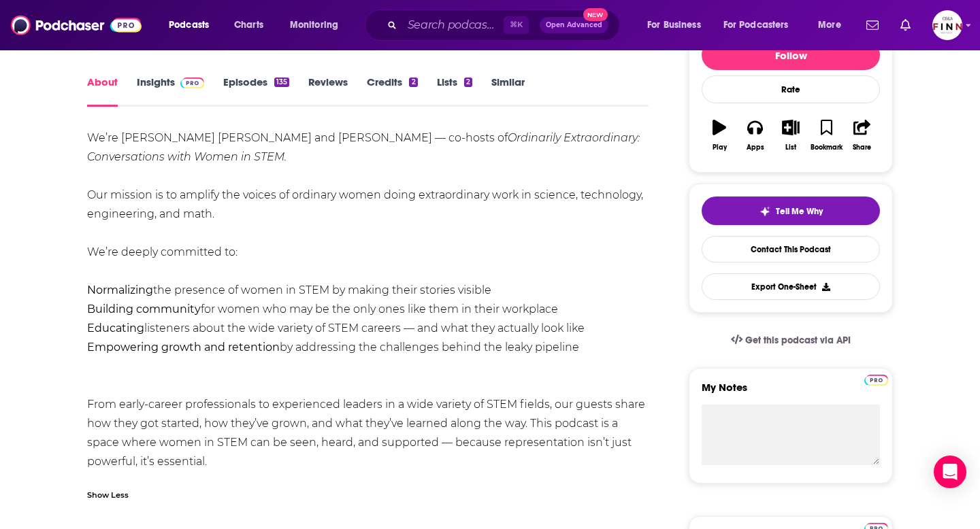 The width and height of the screenshot is (980, 529). What do you see at coordinates (830, 25) in the screenshot?
I see `span: More` at bounding box center [830, 25].